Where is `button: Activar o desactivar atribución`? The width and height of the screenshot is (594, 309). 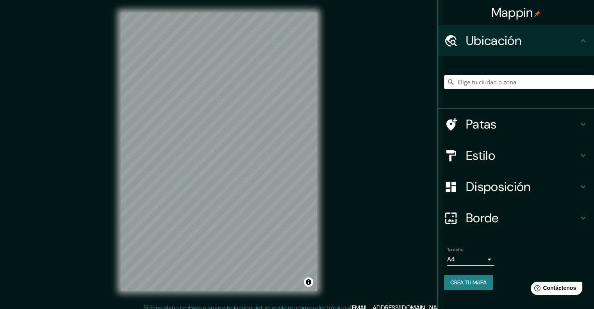
button: Activar o desactivar atribución is located at coordinates (308, 282).